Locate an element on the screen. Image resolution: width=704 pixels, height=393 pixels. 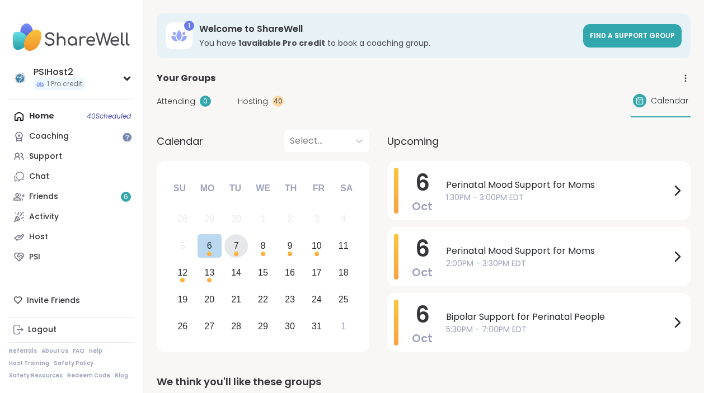
div: 40 is located at coordinates (278, 101).